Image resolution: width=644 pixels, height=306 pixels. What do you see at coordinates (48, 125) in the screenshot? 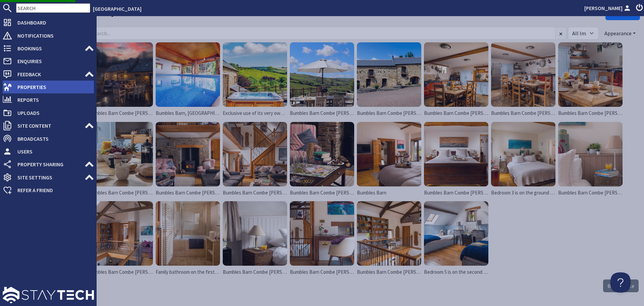
I see `span: Site Content` at bounding box center [48, 125].